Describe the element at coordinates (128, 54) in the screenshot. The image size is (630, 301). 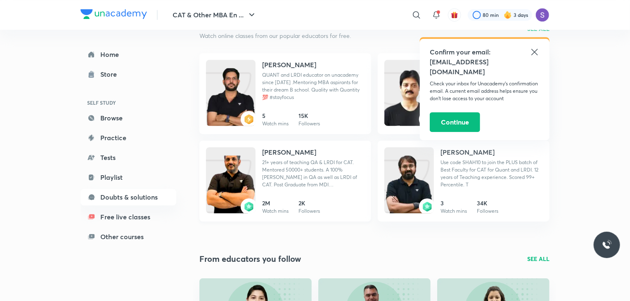
I see `a: Home` at that location.